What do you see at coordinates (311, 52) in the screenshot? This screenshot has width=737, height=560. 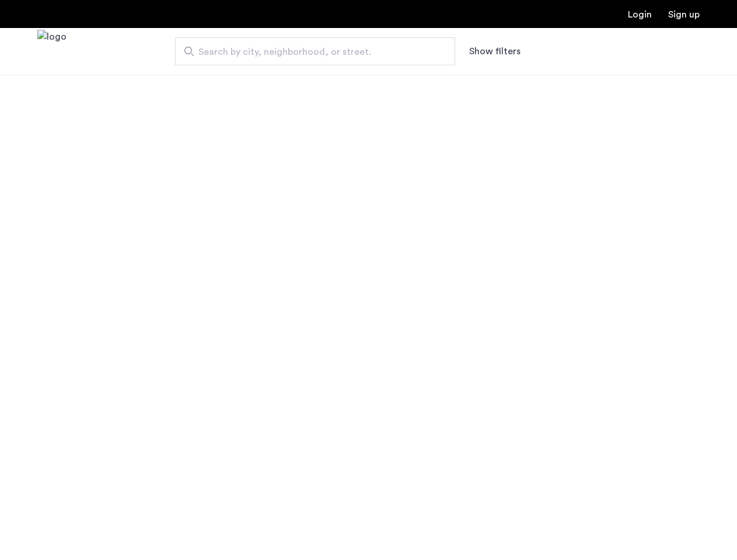 I see `span: Search by city, neighborhood, or street.` at bounding box center [311, 52].